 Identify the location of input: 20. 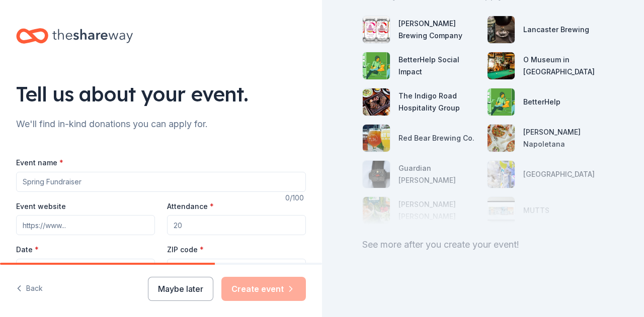
(237, 225).